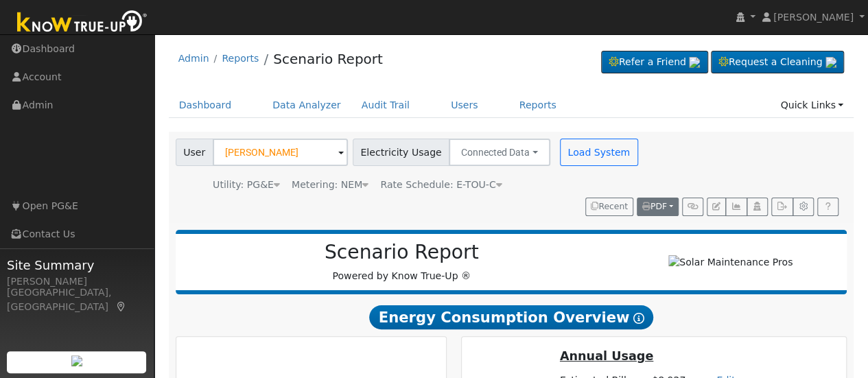 Image resolution: width=868 pixels, height=378 pixels. What do you see at coordinates (638, 318) in the screenshot?
I see `i: Show Help` at bounding box center [638, 318].